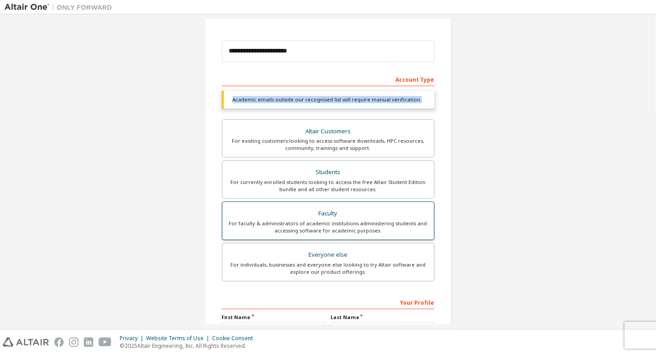  What do you see at coordinates (26, 342) in the screenshot?
I see `img: altair_logo.svg` at bounding box center [26, 342].